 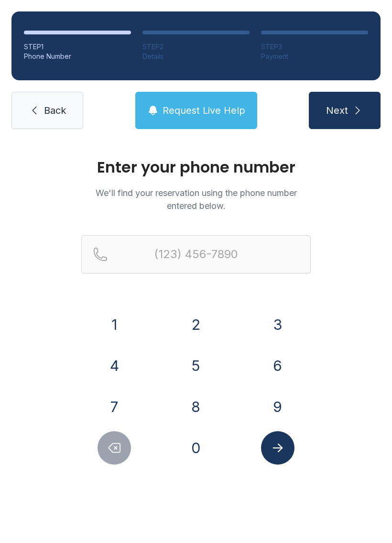 What do you see at coordinates (196, 254) in the screenshot?
I see `input: Reservation phone number` at bounding box center [196, 254].